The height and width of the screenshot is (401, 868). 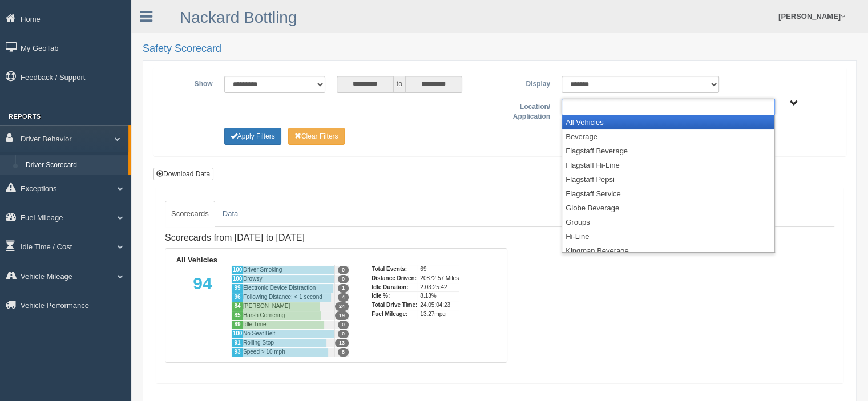 What do you see at coordinates (190, 83) in the screenshot?
I see `label: Show` at bounding box center [190, 83].